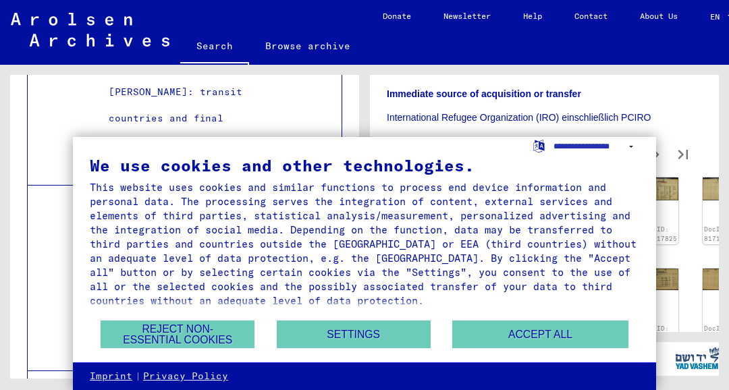 This screenshot has width=729, height=390. I want to click on button: Last page, so click(684, 153).